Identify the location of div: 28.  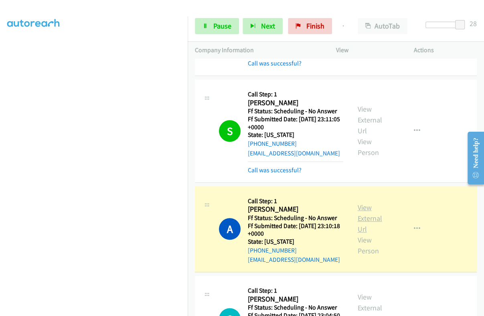
(473, 23).